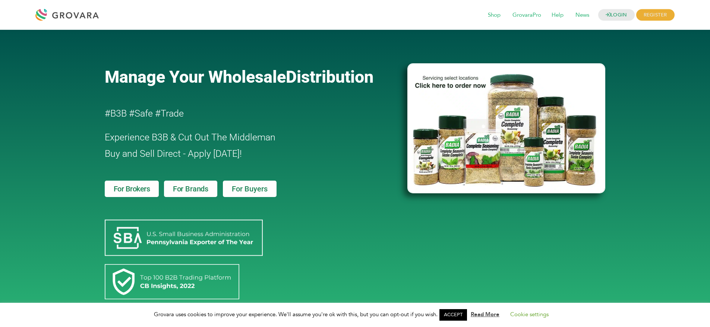 The image size is (710, 327). What do you see at coordinates (453, 315) in the screenshot?
I see `a: ACCEPT` at bounding box center [453, 315].